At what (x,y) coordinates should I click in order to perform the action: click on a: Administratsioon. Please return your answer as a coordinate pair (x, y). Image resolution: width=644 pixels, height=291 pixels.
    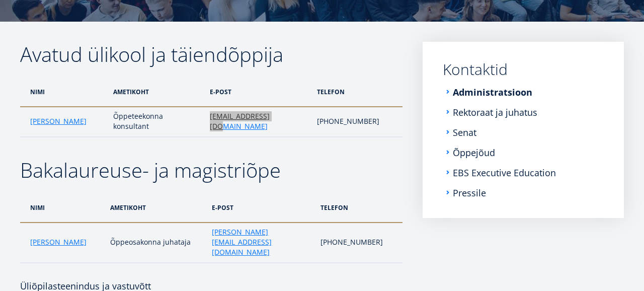
    Looking at the image, I should click on (493, 92).